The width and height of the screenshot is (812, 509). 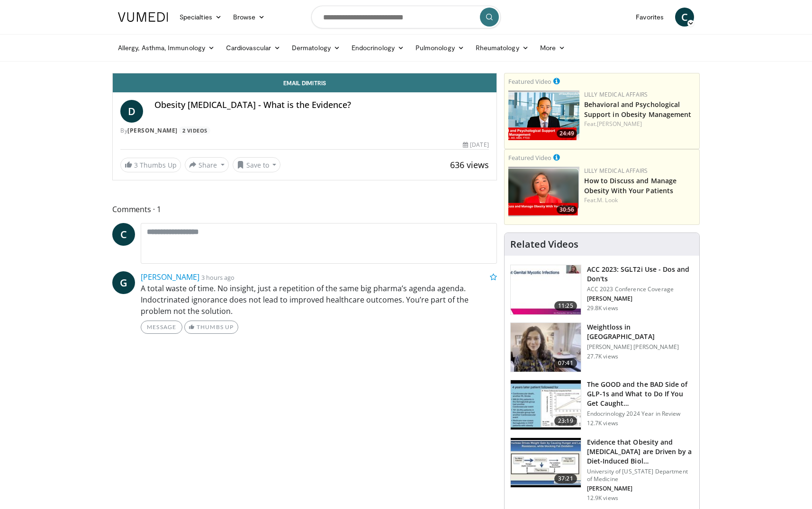 I want to click on img: 53591b2a-b107-489b-8d45-db59bb710304.150x105_q85_crop-smart_upscale.jpg, so click(x=546, y=463).